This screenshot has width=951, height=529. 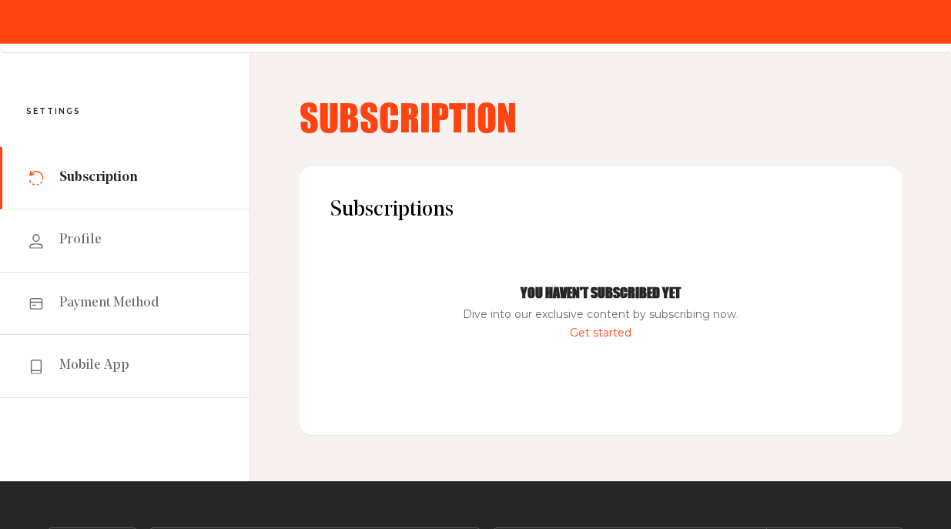 I want to click on span: Profile, so click(x=80, y=240).